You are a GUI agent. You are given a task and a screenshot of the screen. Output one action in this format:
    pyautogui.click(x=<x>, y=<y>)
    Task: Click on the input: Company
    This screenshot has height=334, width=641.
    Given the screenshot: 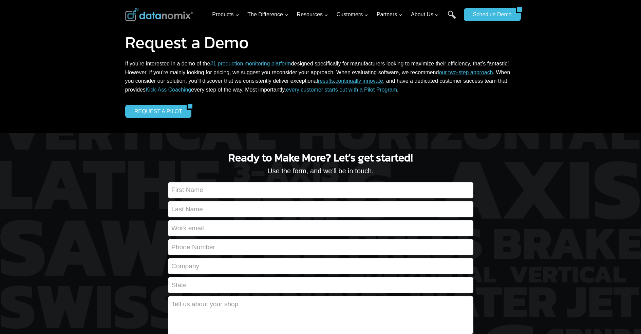 What is the action you would take?
    pyautogui.click(x=321, y=266)
    